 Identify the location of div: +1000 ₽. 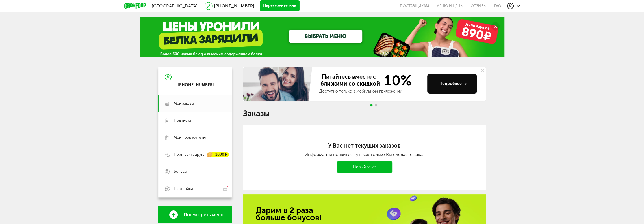
(218, 154).